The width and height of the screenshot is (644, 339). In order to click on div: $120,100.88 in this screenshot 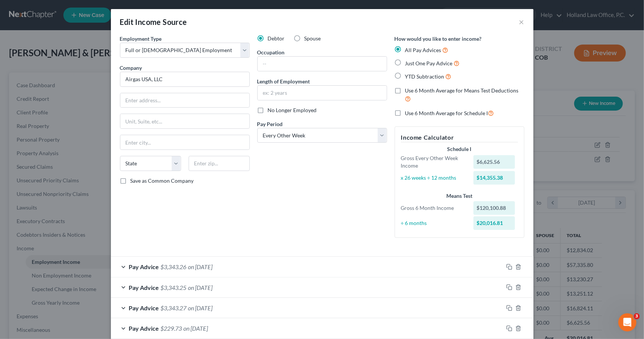, I will do `click(494, 208)`.